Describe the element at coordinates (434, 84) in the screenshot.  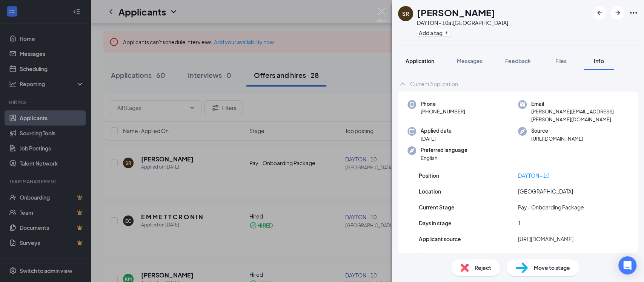
I see `div: Current Application` at that location.